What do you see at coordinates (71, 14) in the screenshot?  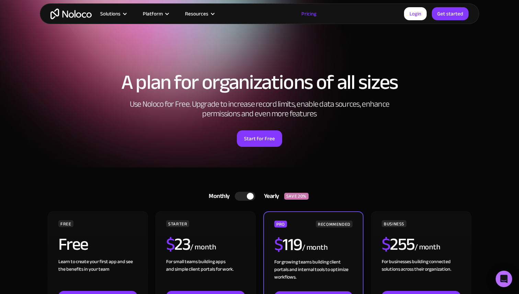 I see `a: home` at bounding box center [71, 14].